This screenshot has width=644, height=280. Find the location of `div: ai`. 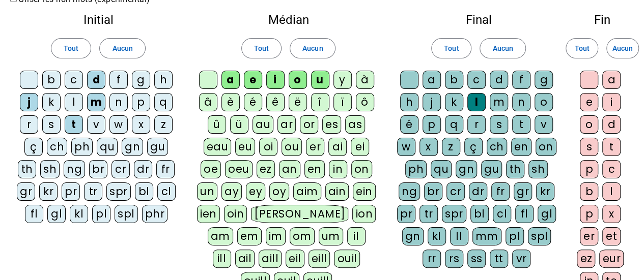

div: ai is located at coordinates (337, 147).